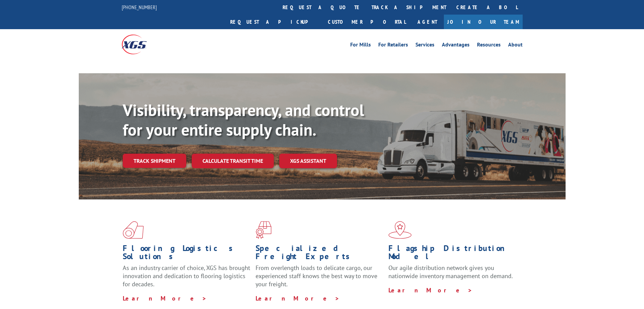 This screenshot has height=309, width=644. Describe the element at coordinates (400, 230) in the screenshot. I see `img: xgs-icon-flagship-distribution-model-red` at that location.